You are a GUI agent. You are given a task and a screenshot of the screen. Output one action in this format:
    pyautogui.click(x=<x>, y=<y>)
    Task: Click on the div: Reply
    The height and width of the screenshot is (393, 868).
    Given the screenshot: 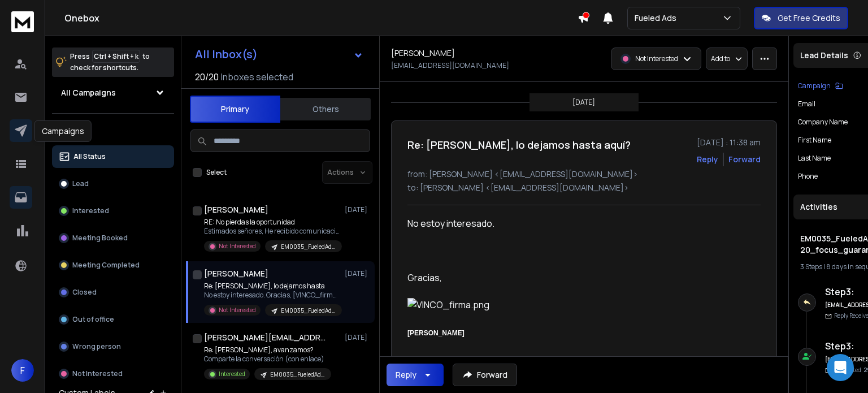 What is the action you would take?
    pyautogui.click(x=406, y=375)
    